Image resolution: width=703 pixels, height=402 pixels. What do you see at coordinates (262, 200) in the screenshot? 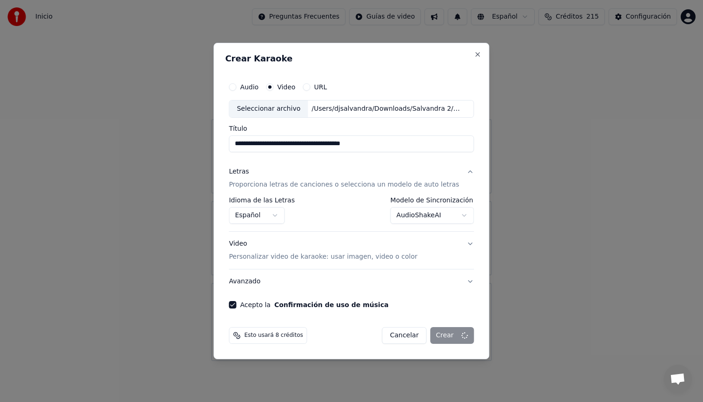
I see `label: Idioma de las Letras` at bounding box center [262, 200].